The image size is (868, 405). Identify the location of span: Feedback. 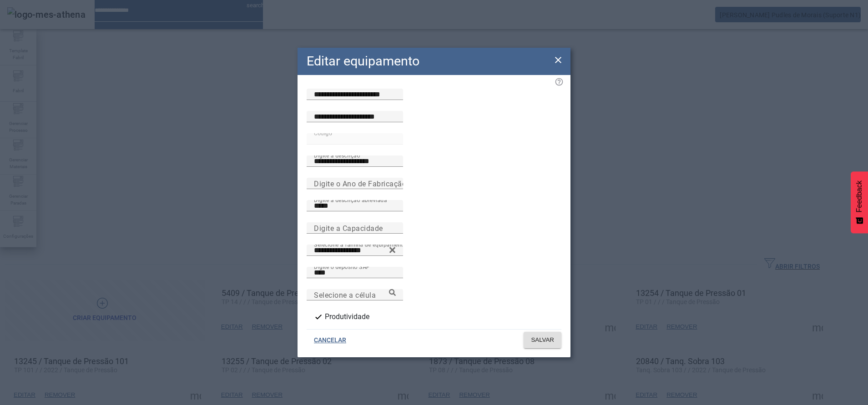
(859, 196).